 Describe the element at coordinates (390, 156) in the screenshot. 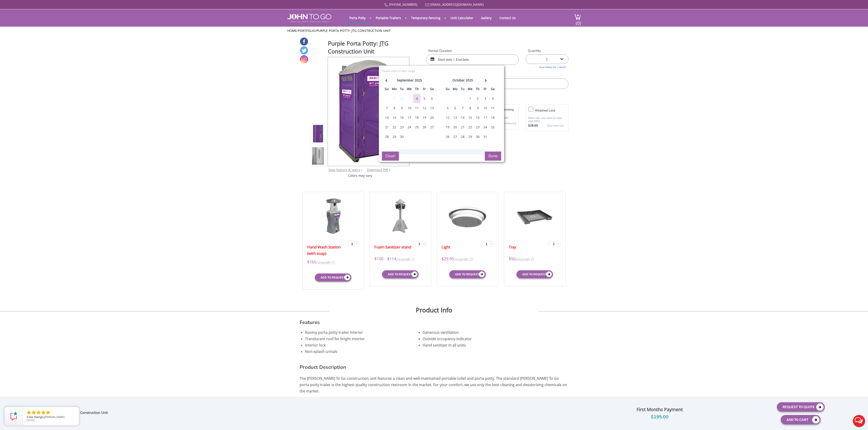

I see `button: Clear!` at that location.